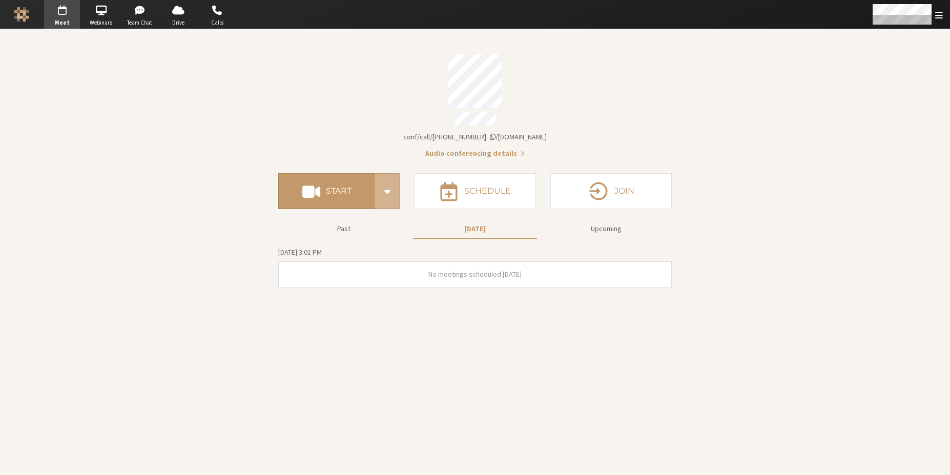 The image size is (950, 475). What do you see at coordinates (140, 23) in the screenshot?
I see `span: Team Chat` at bounding box center [140, 23].